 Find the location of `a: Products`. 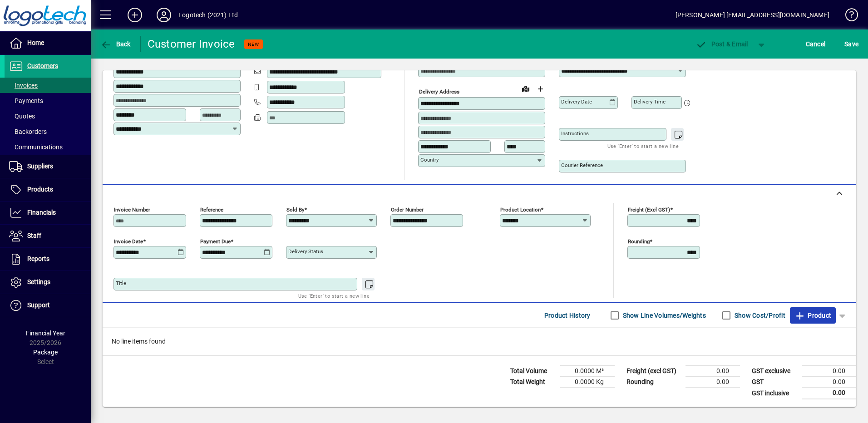

a: Products is located at coordinates (48, 190).